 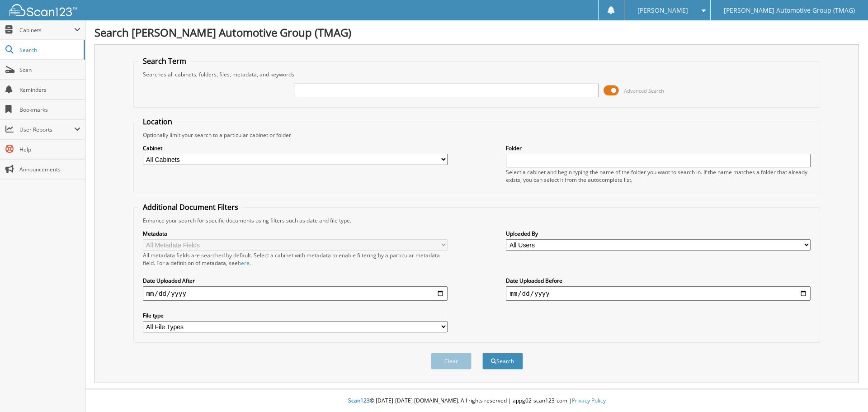 I want to click on input: start, so click(x=295, y=294).